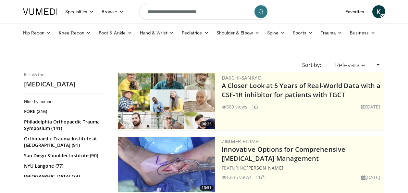 This screenshot has height=193, width=408. I want to click on li: 11, so click(260, 177).